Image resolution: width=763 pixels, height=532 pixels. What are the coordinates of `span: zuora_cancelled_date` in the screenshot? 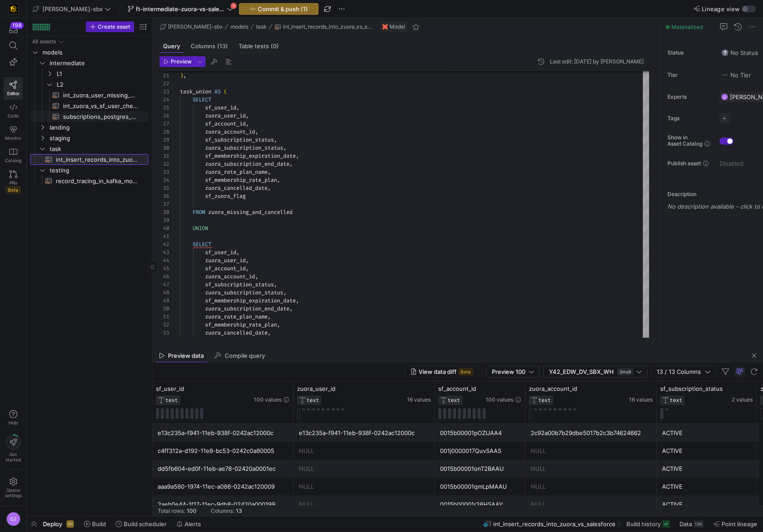 It's located at (237, 333).